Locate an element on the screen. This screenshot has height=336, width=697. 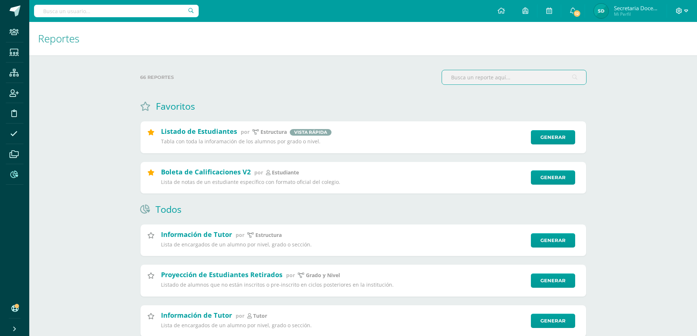
h2: Listado de Estudiantes is located at coordinates (199, 131).